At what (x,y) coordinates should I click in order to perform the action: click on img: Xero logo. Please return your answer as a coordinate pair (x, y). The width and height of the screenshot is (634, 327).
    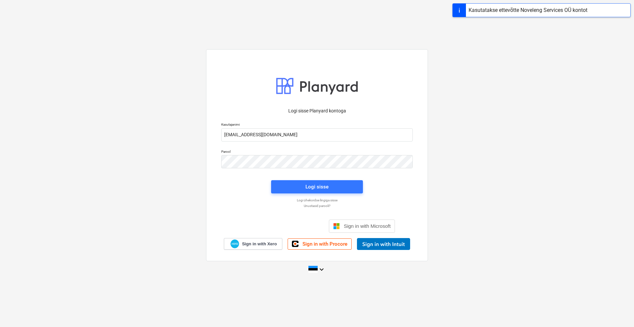
    Looking at the image, I should click on (235, 243).